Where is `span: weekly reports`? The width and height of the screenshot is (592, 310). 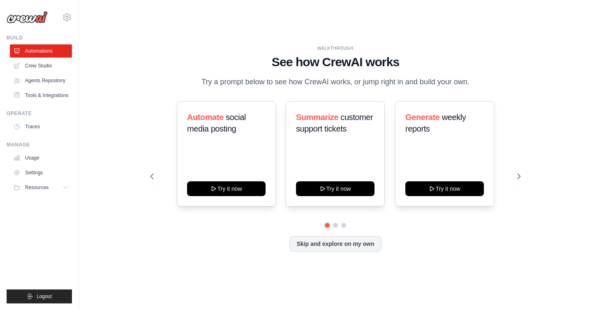 span: weekly reports is located at coordinates (435, 123).